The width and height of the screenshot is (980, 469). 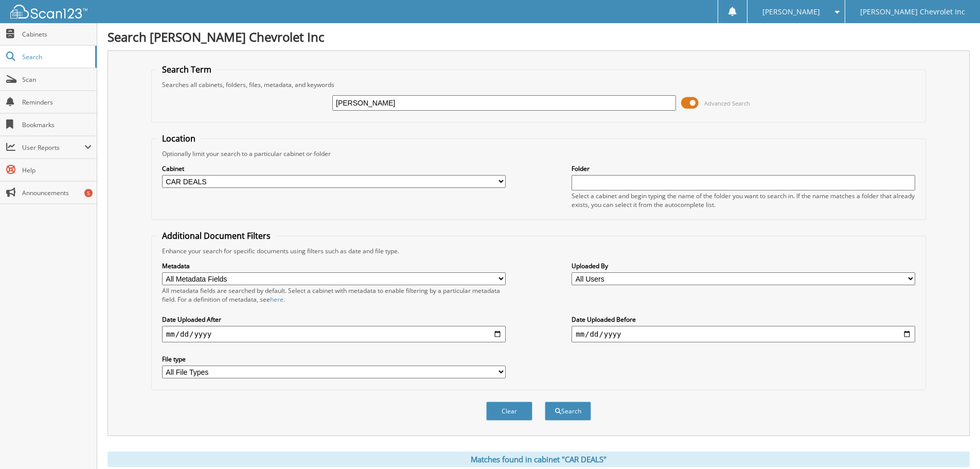 What do you see at coordinates (743, 319) in the screenshot?
I see `label: Date Uploaded Before` at bounding box center [743, 319].